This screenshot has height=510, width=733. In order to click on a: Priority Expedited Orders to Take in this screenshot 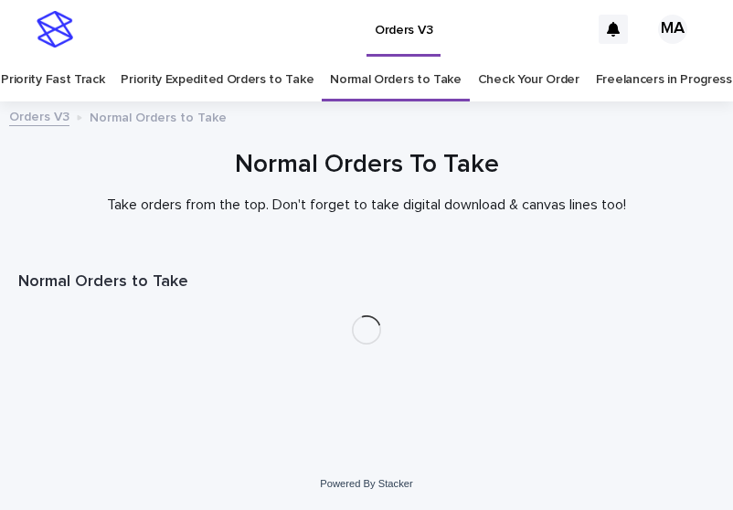, I will do `click(217, 80)`.